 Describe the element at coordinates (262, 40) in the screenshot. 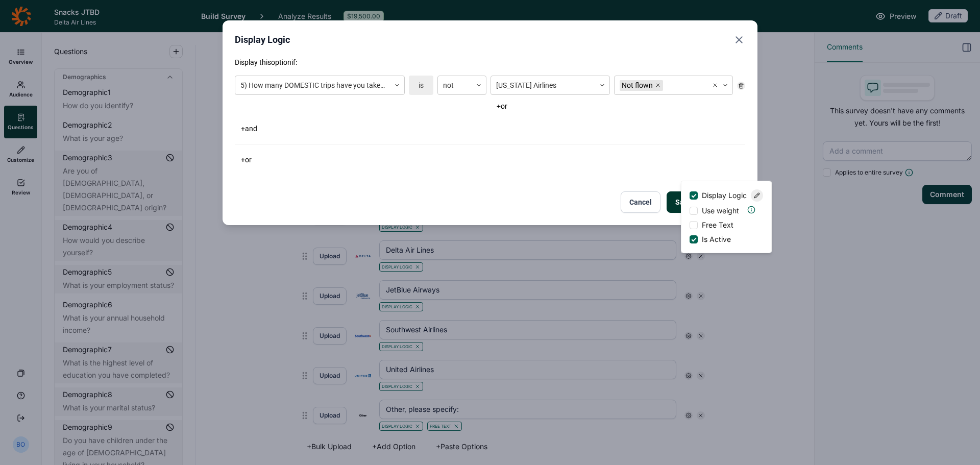

I see `h2: Display Logic` at that location.